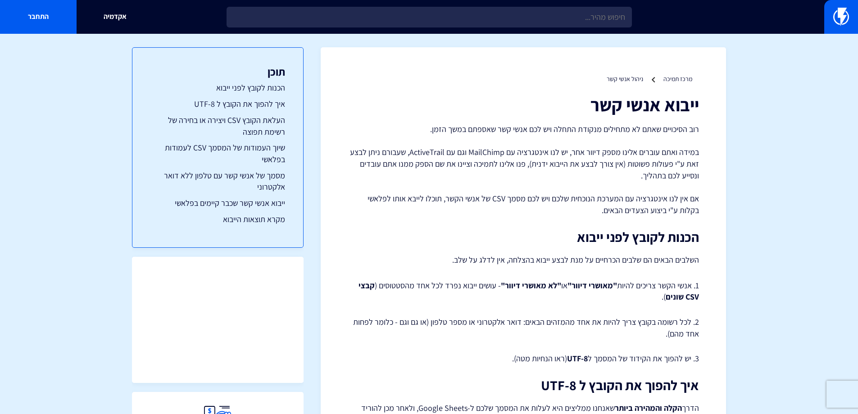 The height and width of the screenshot is (414, 858). What do you see at coordinates (218, 126) in the screenshot?
I see `a: העלאת הקובץ CSV ויצירה או בחירה של רשימת תפוצה` at bounding box center [218, 126].